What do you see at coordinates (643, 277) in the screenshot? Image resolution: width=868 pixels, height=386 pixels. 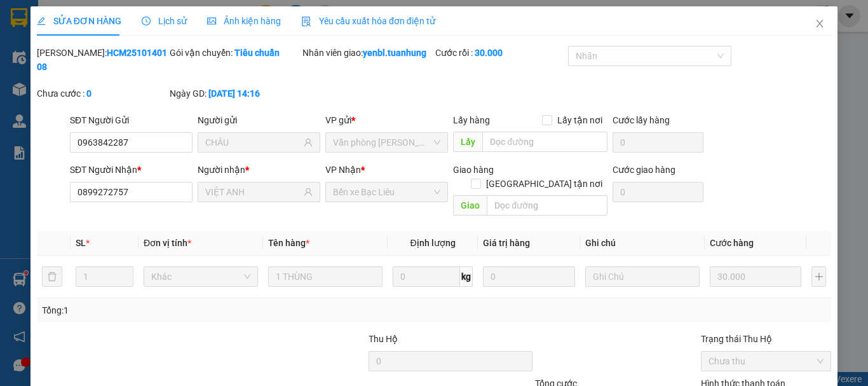 I see `input: Ghi Chú` at bounding box center [643, 277].